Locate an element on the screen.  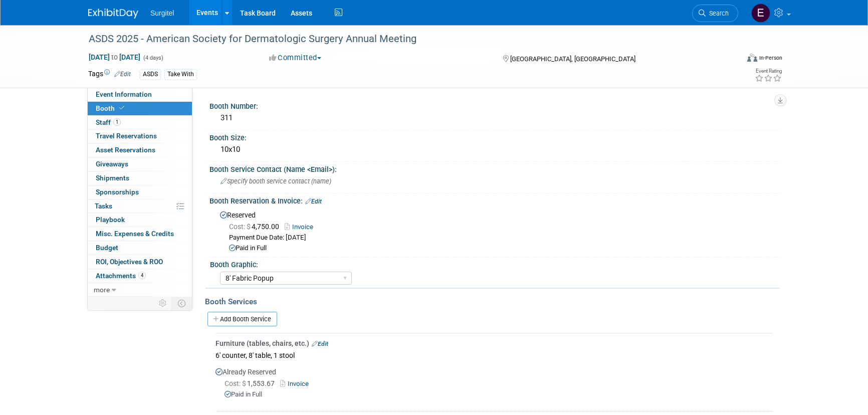
span: Specify booth service contact (name is located at coordinates (276, 181).